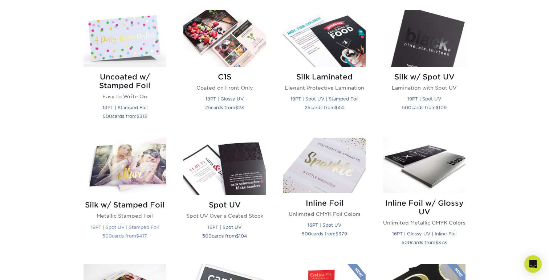  I want to click on span: 109, so click(443, 108).